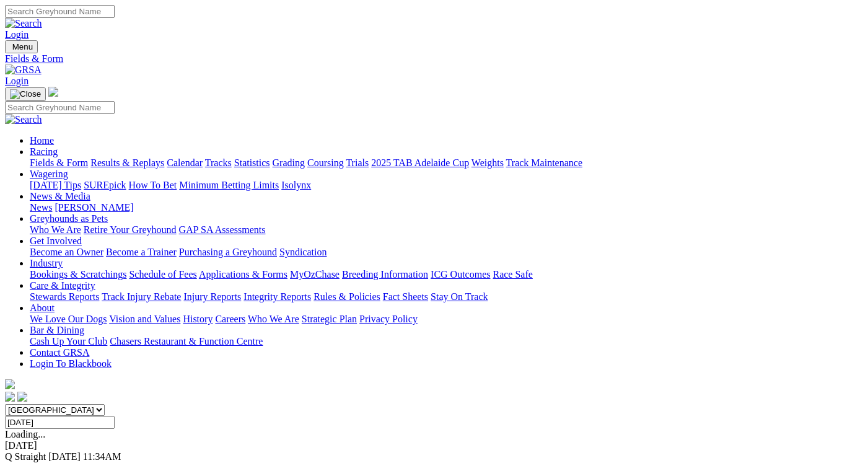 This screenshot has height=463, width=868. What do you see at coordinates (22, 47) in the screenshot?
I see `span: Menu` at bounding box center [22, 47].